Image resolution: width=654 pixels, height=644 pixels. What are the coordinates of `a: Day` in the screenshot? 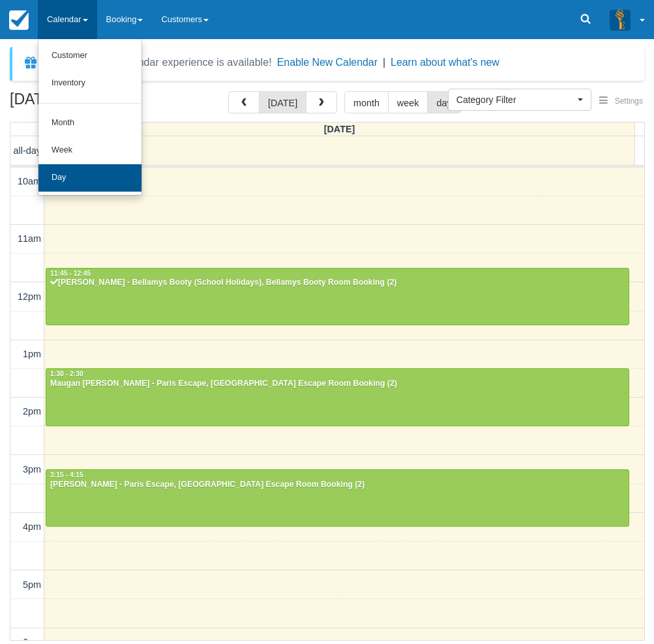 It's located at (90, 178).